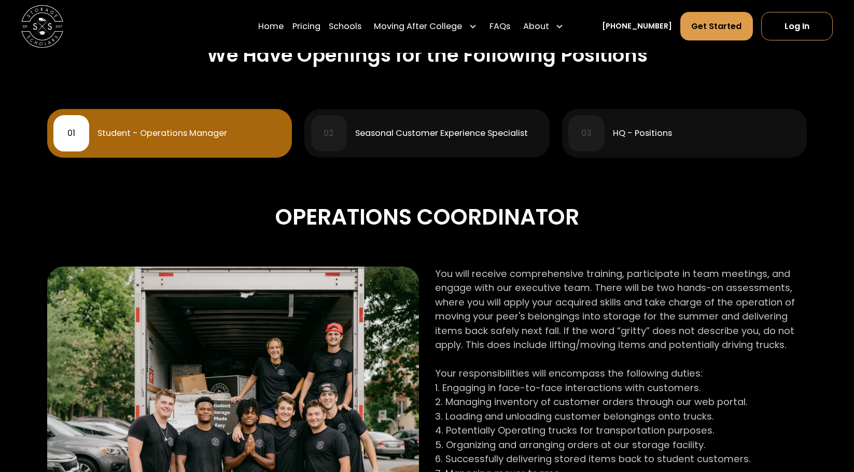 The height and width of the screenshot is (472, 854). Describe the element at coordinates (642, 133) in the screenshot. I see `div: HQ - Positions` at that location.